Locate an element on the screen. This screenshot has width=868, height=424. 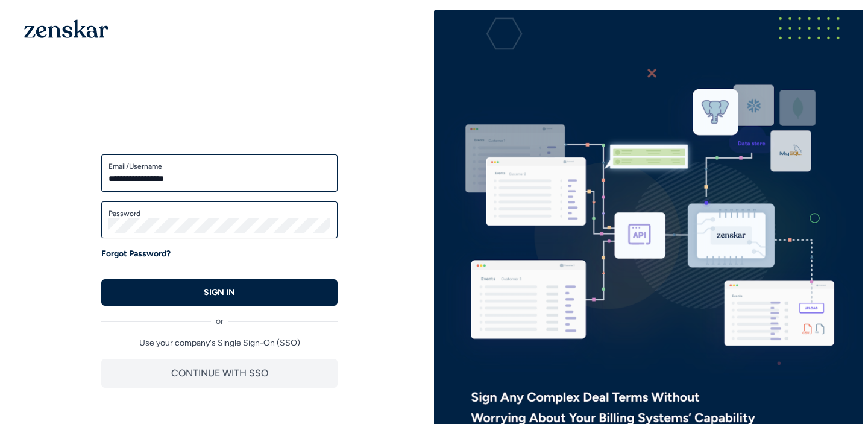
p: Forgot Password? is located at coordinates (136, 254).